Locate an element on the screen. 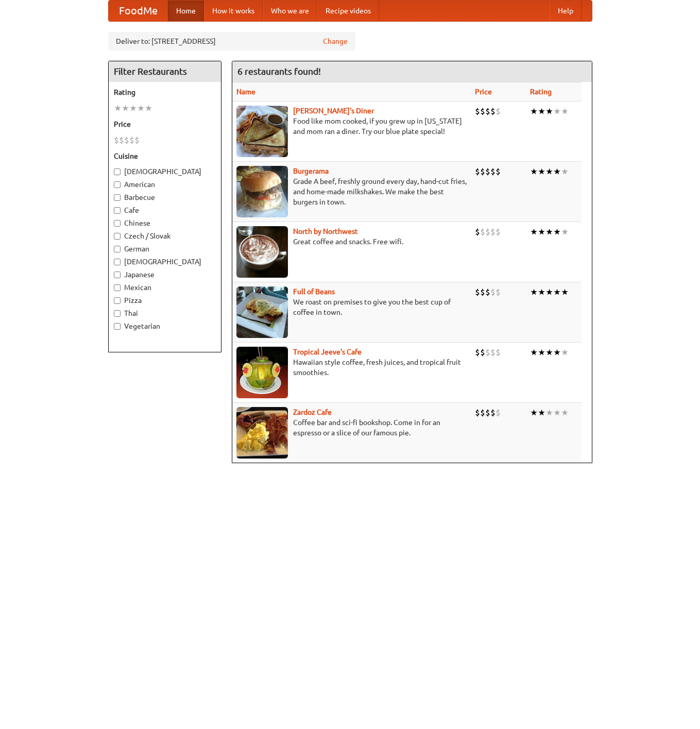  a: How it works is located at coordinates (233, 11).